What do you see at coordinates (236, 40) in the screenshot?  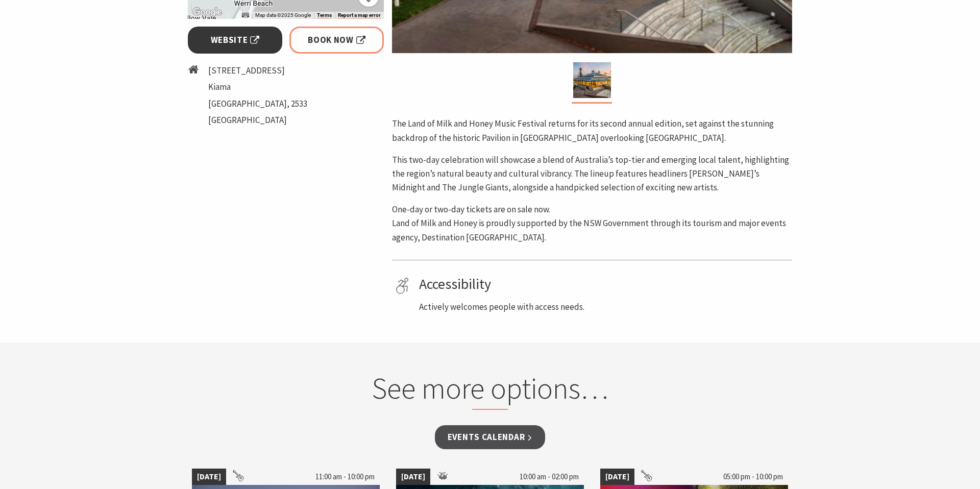 I see `span: Website` at bounding box center [236, 40].